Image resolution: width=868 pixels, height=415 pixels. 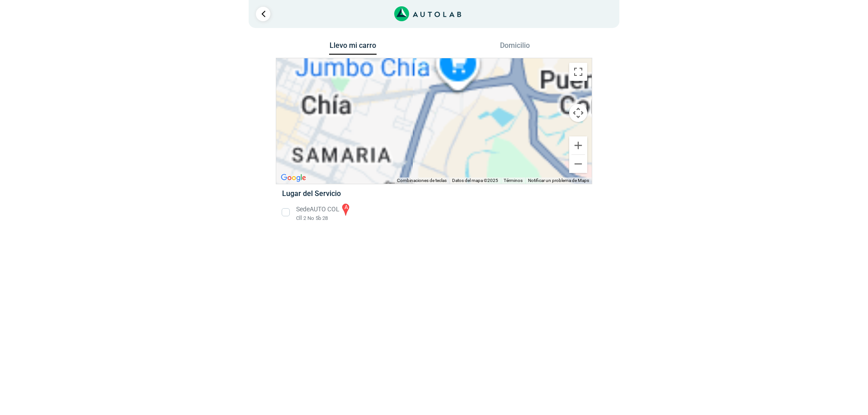 What do you see at coordinates (428, 13) in the screenshot?
I see `a: Link al sitio de autolab` at bounding box center [428, 13].